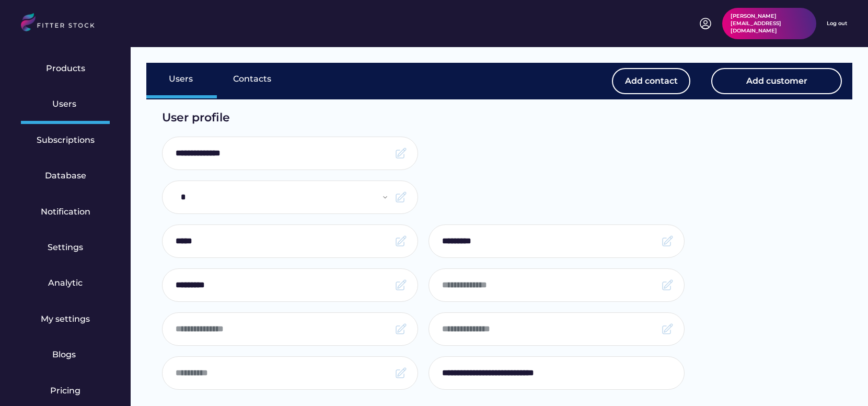 The width and height of the screenshot is (868, 406). Describe the element at coordinates (65, 212) in the screenshot. I see `div: Notification` at that location.